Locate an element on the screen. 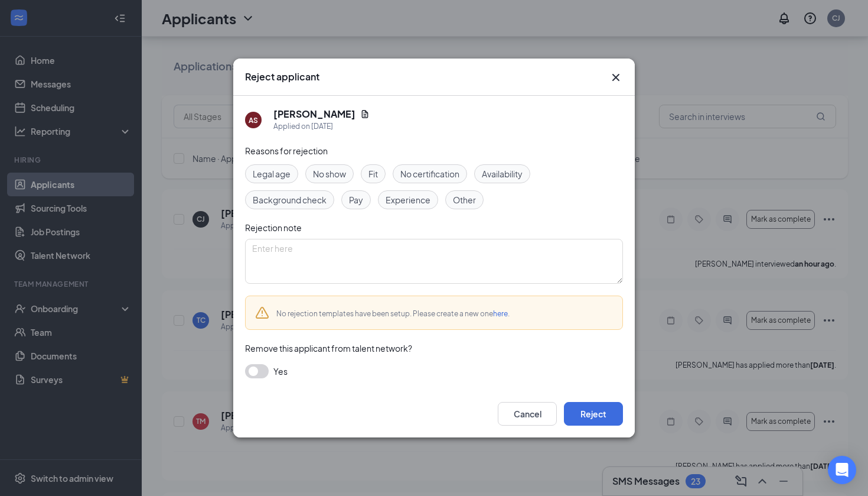 This screenshot has height=496, width=868. div: AS is located at coordinates (253, 120).